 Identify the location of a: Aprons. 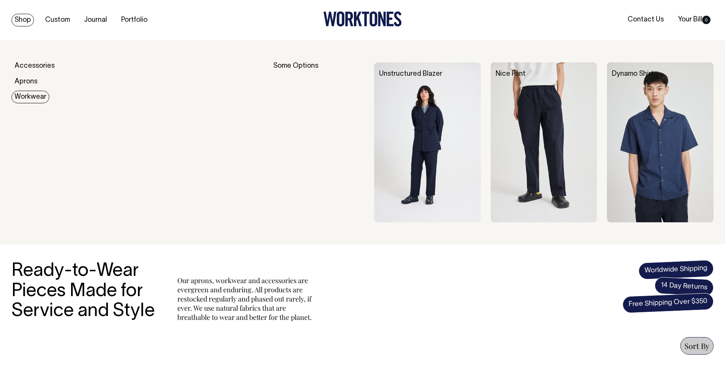
(26, 81).